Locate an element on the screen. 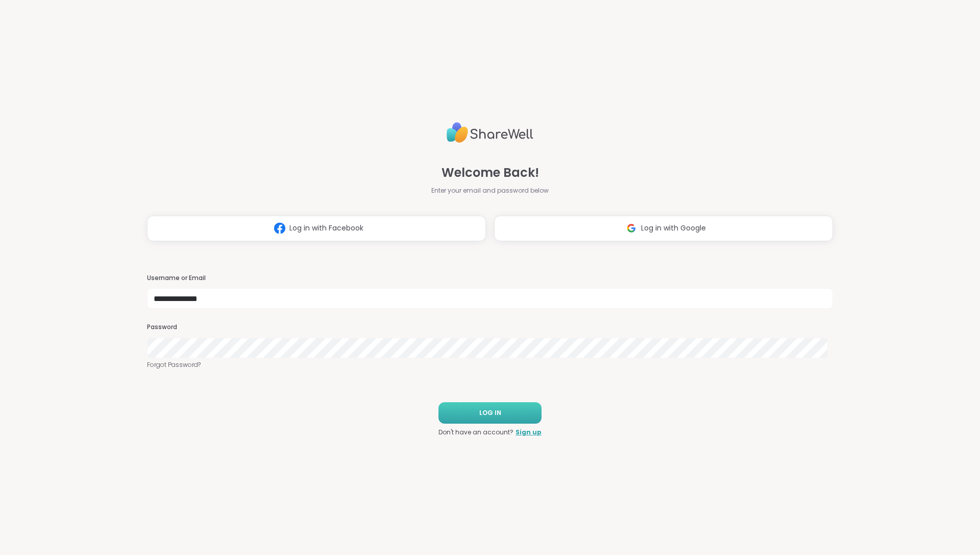  a: Sign up is located at coordinates (529, 432).